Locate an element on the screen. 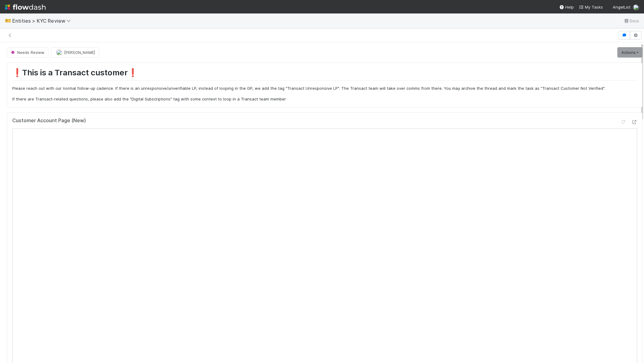  span: Entities > KYC Review is located at coordinates (43, 21).